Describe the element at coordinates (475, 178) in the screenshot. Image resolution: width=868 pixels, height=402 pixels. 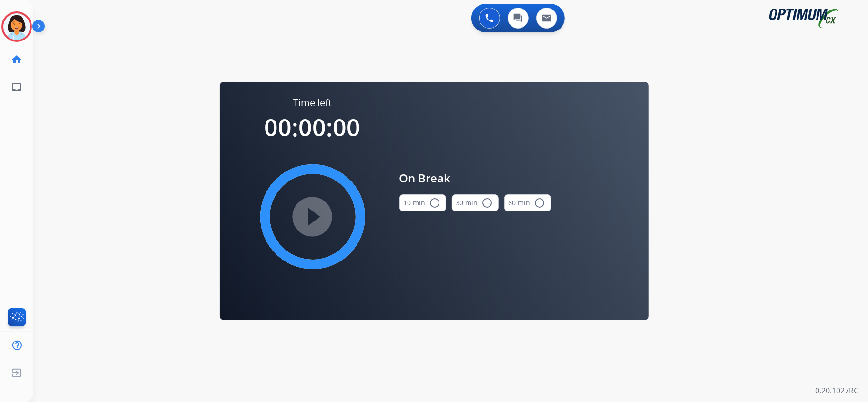
I see `span: On Break` at that location.